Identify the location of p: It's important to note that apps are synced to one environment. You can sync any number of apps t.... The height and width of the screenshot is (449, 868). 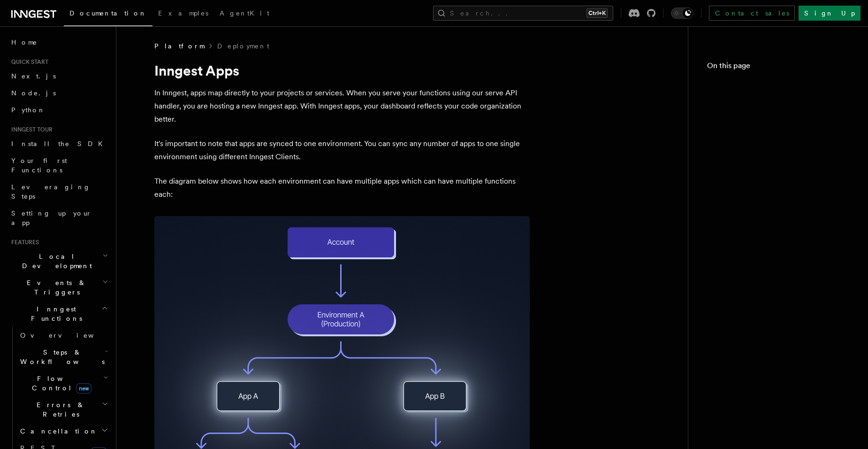
(342, 150).